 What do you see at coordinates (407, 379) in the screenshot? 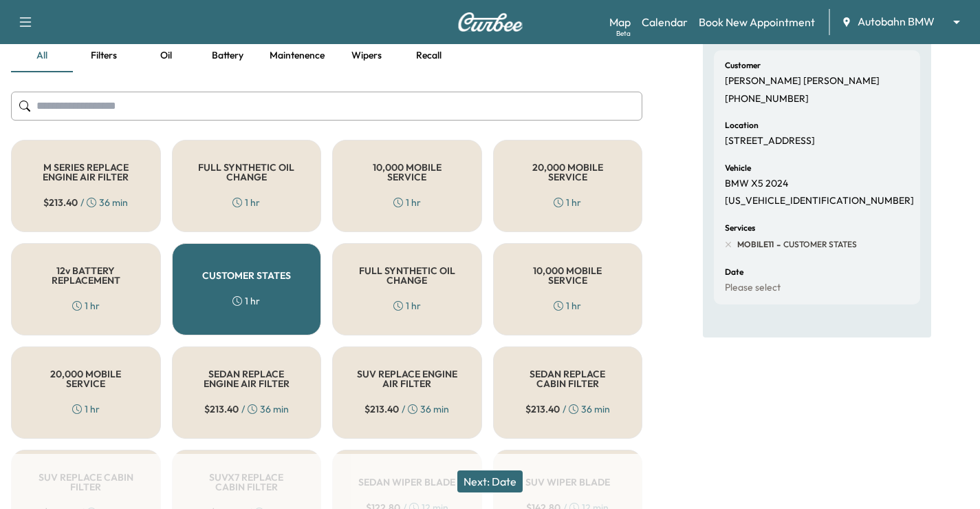
I see `h5: SUV REPLACE ENGINE AIR FILTER` at bounding box center [407, 379].